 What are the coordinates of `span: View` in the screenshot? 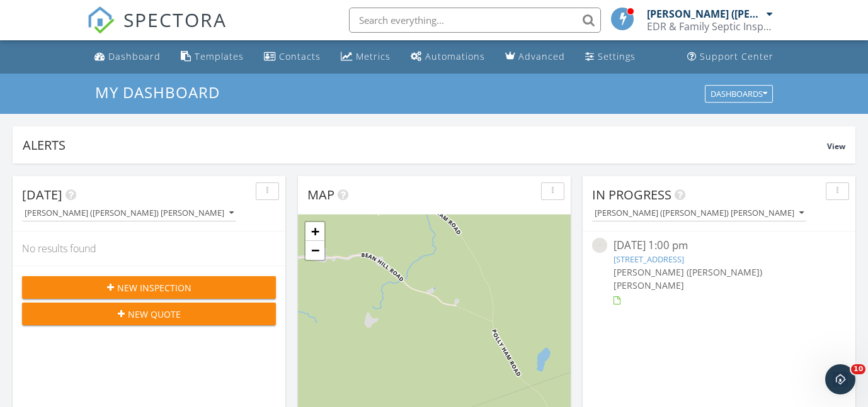 It's located at (835, 146).